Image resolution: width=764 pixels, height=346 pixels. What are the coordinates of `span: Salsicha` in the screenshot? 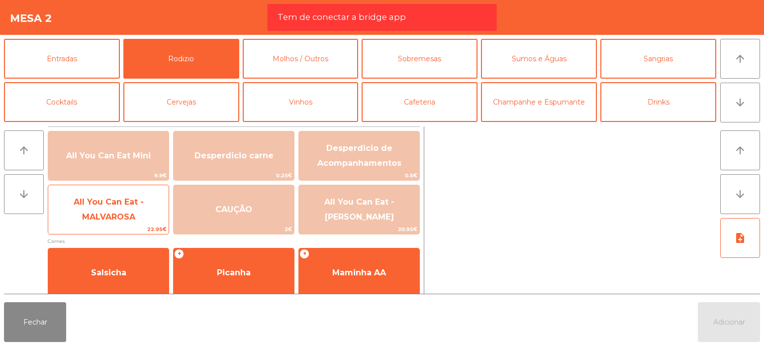 It's located at (108, 272).